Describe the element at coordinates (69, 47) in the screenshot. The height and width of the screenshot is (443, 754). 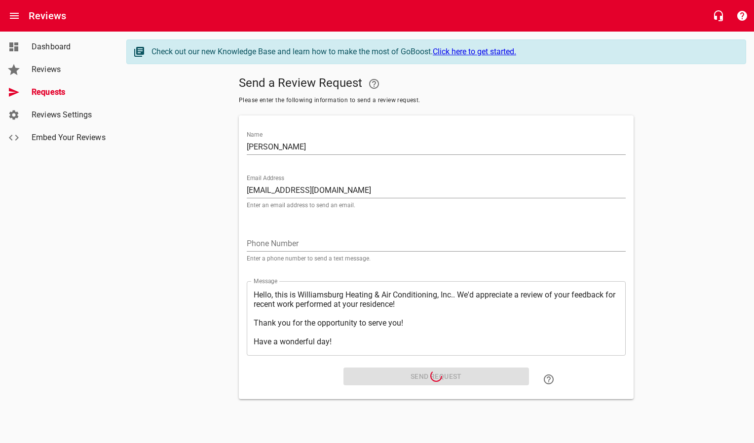
I see `span: Dashboard` at that location.